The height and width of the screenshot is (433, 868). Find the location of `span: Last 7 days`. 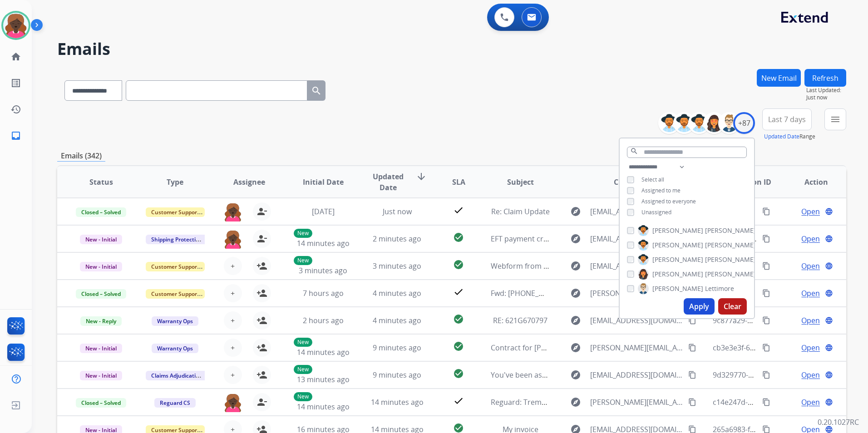

span: Last 7 days is located at coordinates (787, 119).